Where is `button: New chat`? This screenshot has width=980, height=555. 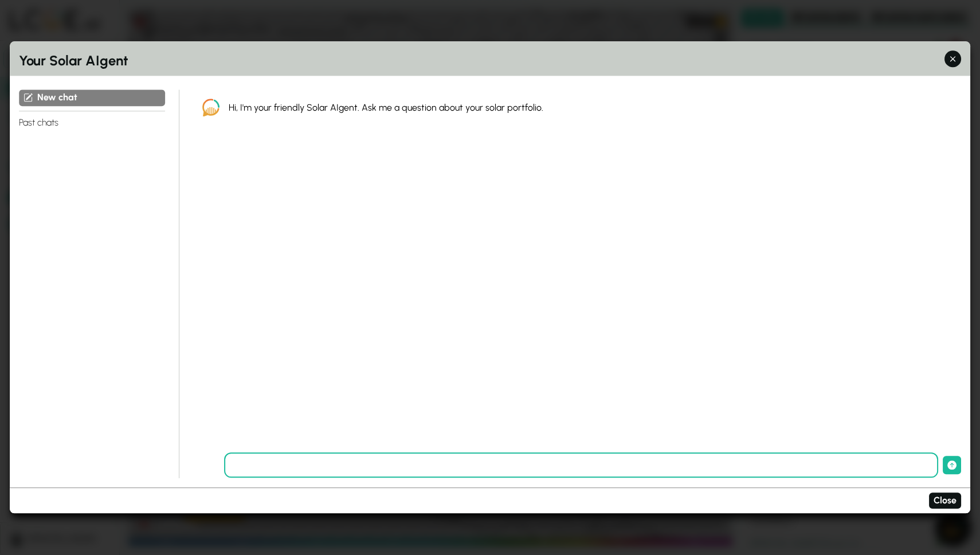 button: New chat is located at coordinates (92, 98).